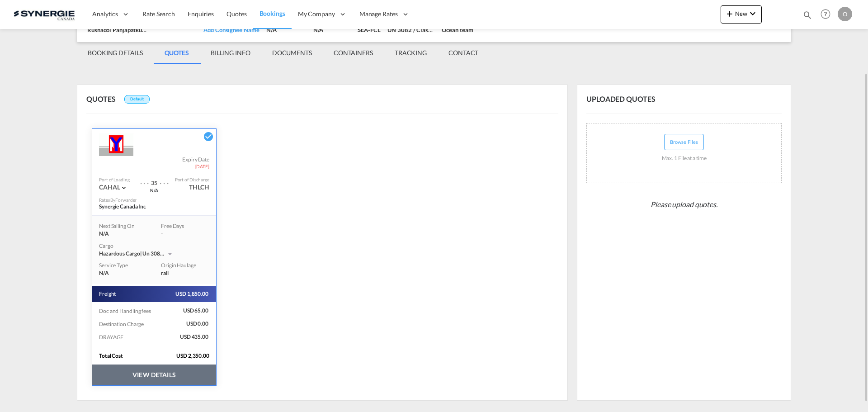 The height and width of the screenshot is (412, 868). I want to click on span: USD 1,850.00, so click(187, 294).